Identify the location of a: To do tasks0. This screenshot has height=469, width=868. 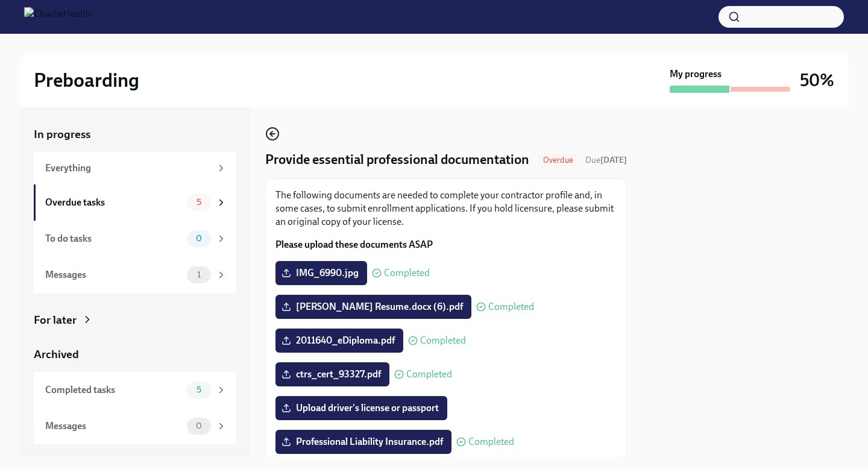
(135, 239).